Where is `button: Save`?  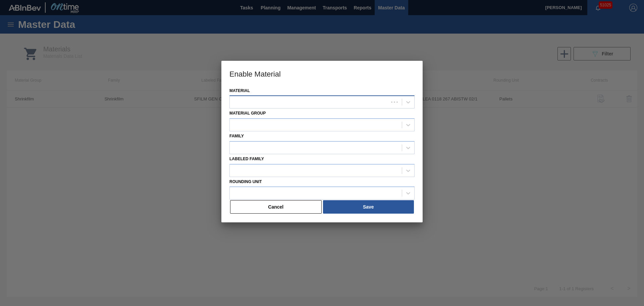 button: Save is located at coordinates (368, 207).